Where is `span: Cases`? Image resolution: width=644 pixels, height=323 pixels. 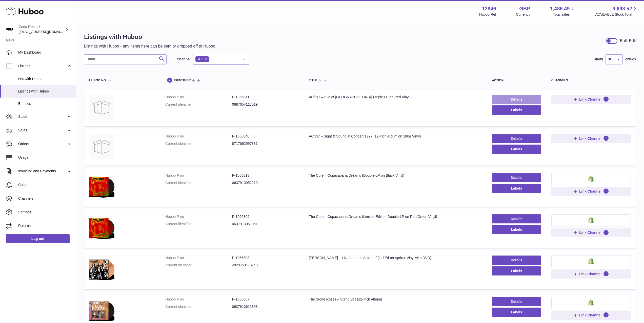 span: Cases is located at coordinates (45, 185).